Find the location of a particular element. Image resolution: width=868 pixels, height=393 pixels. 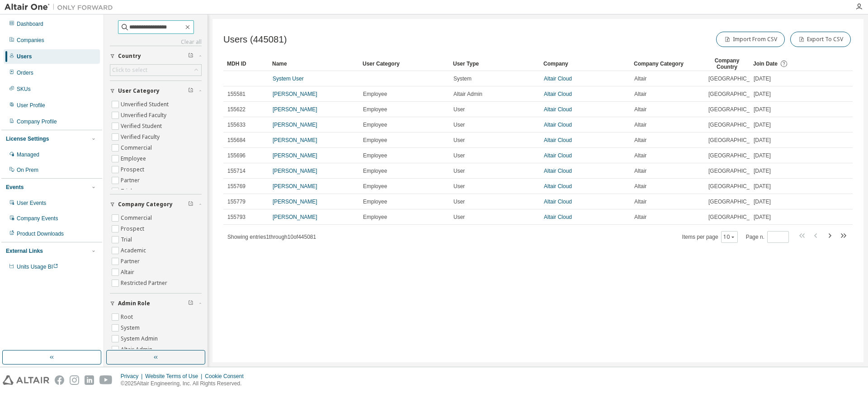

div: Click to select is located at coordinates (130, 70).